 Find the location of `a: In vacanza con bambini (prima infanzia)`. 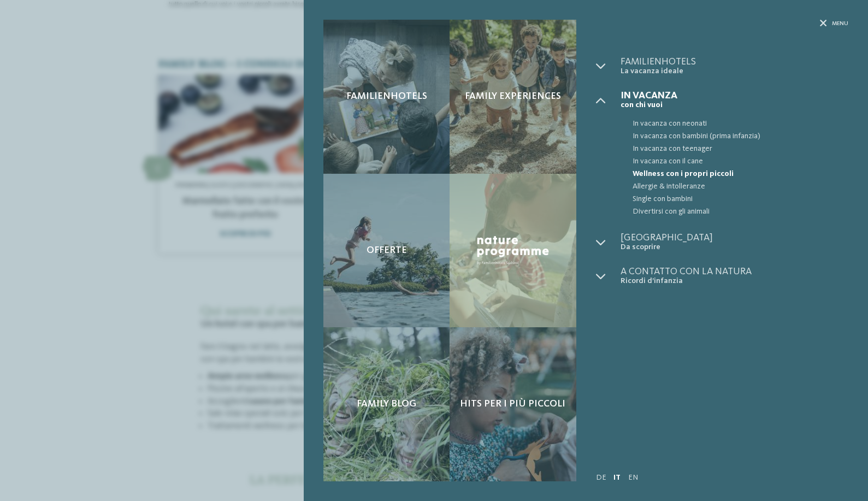

a: In vacanza con bambini (prima infanzia) is located at coordinates (734, 136).